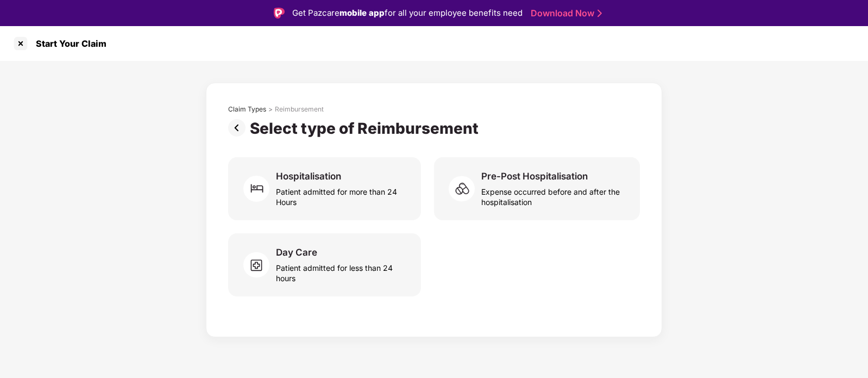 The width and height of the screenshot is (868, 378). Describe the element at coordinates (600, 13) in the screenshot. I see `img: Stroke` at that location.